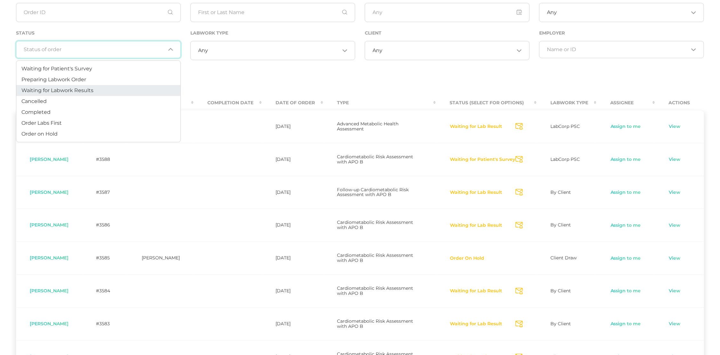 This screenshot has width=720, height=355. Describe the element at coordinates (566, 103) in the screenshot. I see `th: Labwork Type : activate to sort column ascending` at that location.